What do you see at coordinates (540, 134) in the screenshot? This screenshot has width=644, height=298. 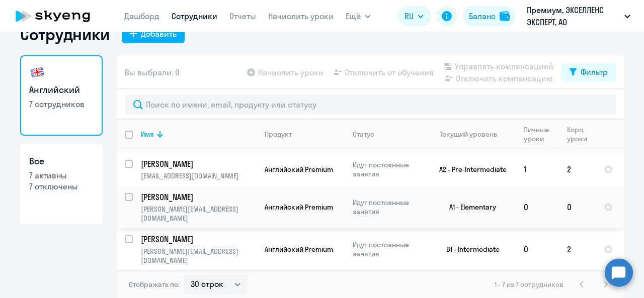 I see `div: Личные уроки` at bounding box center [540, 134].